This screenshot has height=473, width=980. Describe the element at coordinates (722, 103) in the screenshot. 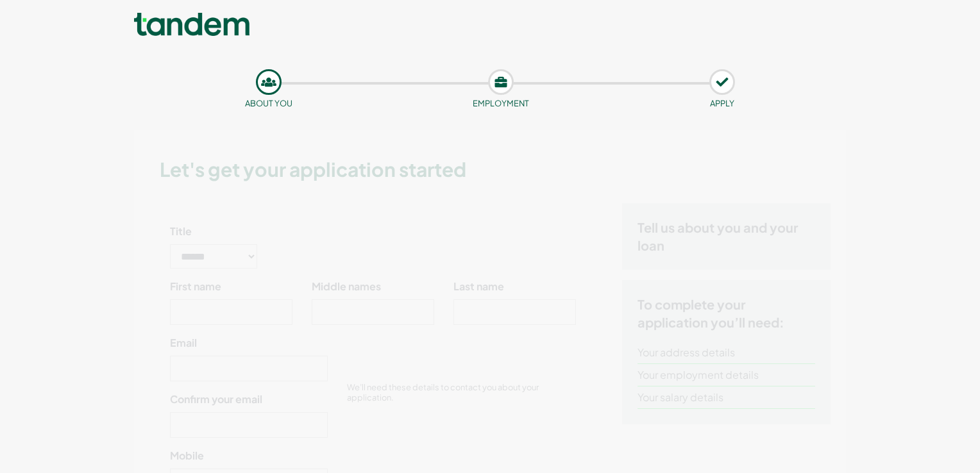

I see `small: APPLY` at that location.